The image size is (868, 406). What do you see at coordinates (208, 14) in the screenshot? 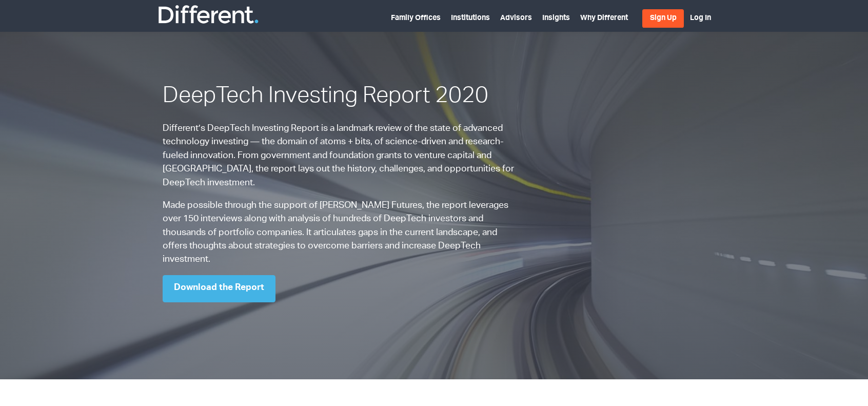
I see `img: Different Funds` at bounding box center [208, 14].